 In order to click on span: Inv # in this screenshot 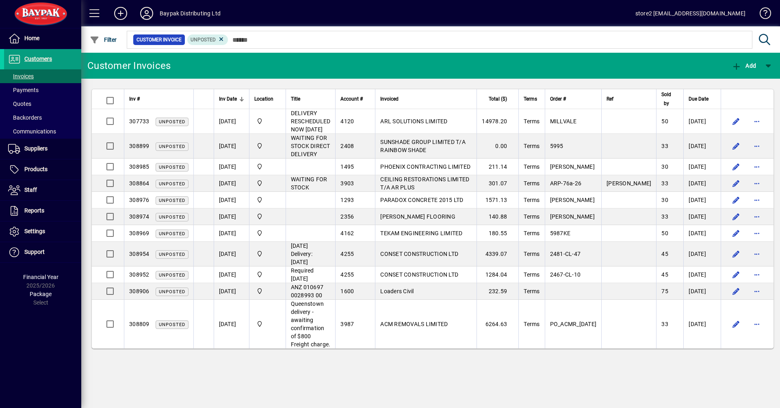, I will do `click(134, 99)`.